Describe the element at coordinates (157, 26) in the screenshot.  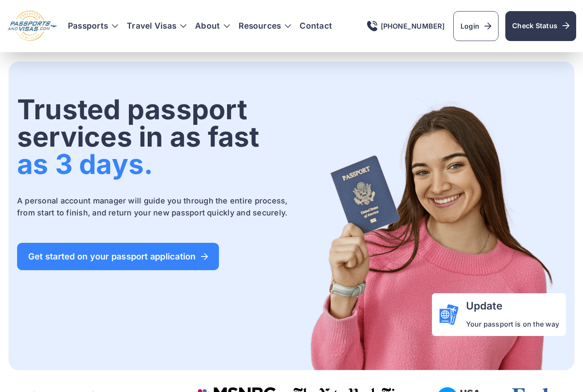
I see `h3: Travel Visas` at that location.